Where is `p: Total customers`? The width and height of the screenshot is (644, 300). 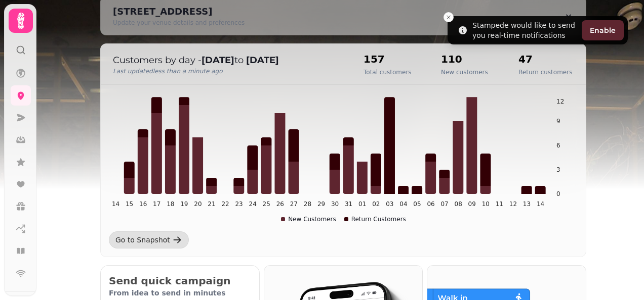
p: Total customers is located at coordinates (387, 72).